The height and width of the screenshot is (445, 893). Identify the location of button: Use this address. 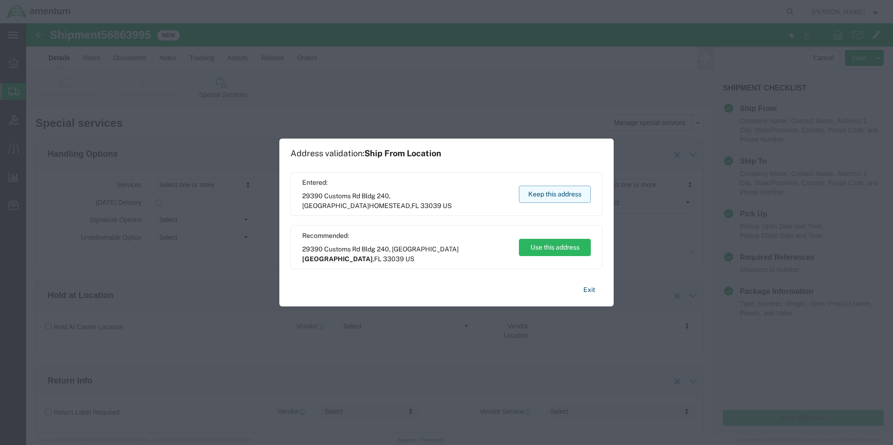
(555, 247).